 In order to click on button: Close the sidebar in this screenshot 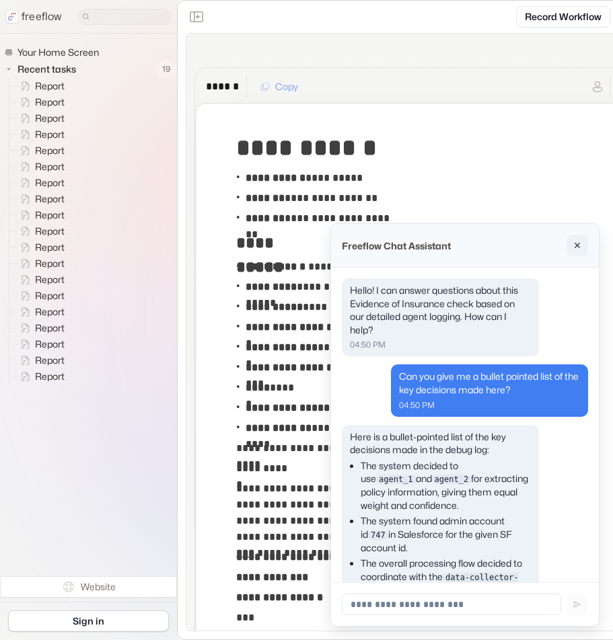, I will do `click(196, 17)`.